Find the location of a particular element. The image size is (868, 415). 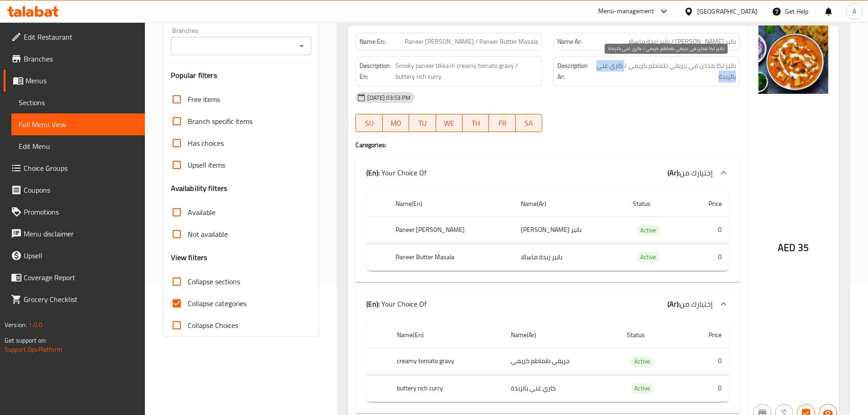

span: Collapse sections is located at coordinates (214, 282).